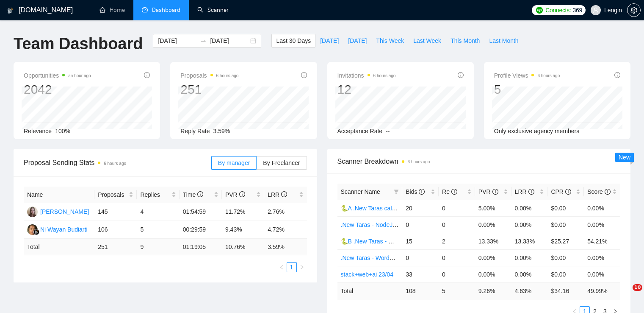 The image size is (644, 313). I want to click on span: This Month, so click(465, 40).